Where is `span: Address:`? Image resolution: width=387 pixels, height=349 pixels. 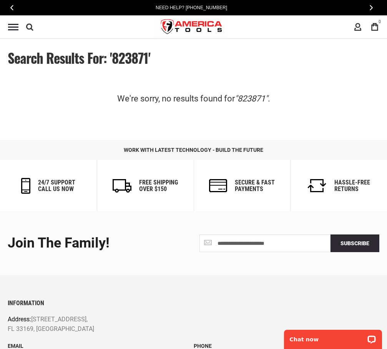
span: Address: is located at coordinates (19, 319).